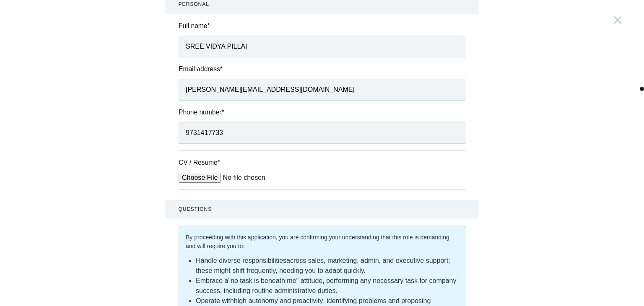 Image resolution: width=644 pixels, height=306 pixels. Describe the element at coordinates (322, 69) in the screenshot. I see `label: Email address` at that location.